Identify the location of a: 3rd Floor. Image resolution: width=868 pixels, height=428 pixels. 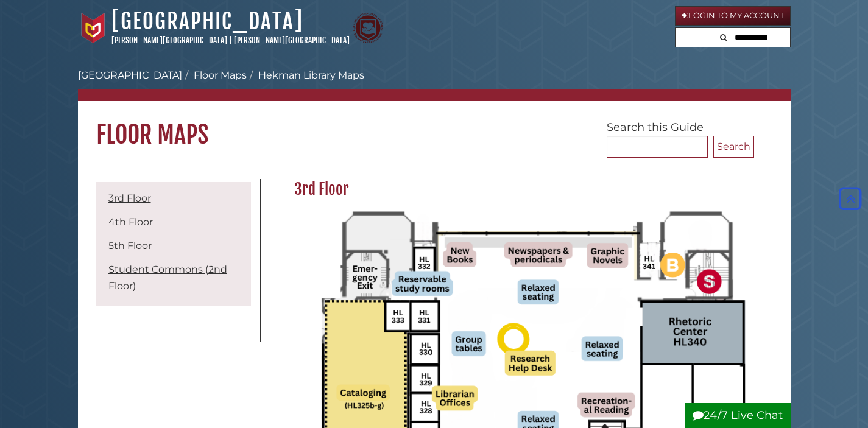
(130, 198).